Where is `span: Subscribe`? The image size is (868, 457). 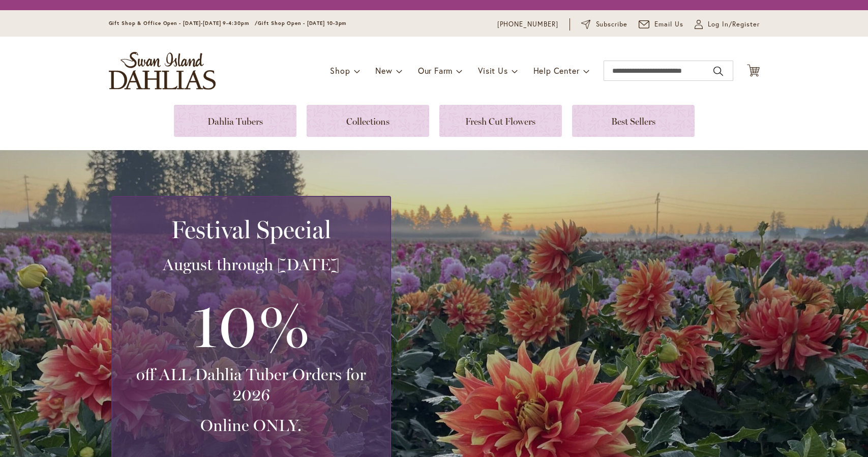 span: Subscribe is located at coordinates (612, 24).